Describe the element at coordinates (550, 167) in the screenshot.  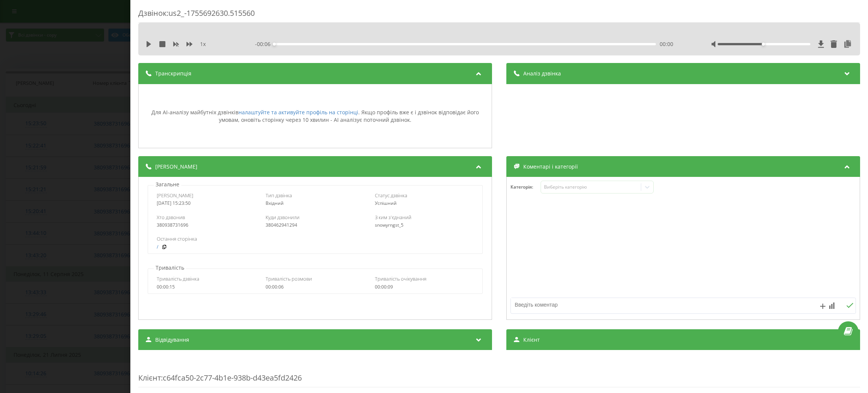
I see `span: Коментарі і категорії` at that location.